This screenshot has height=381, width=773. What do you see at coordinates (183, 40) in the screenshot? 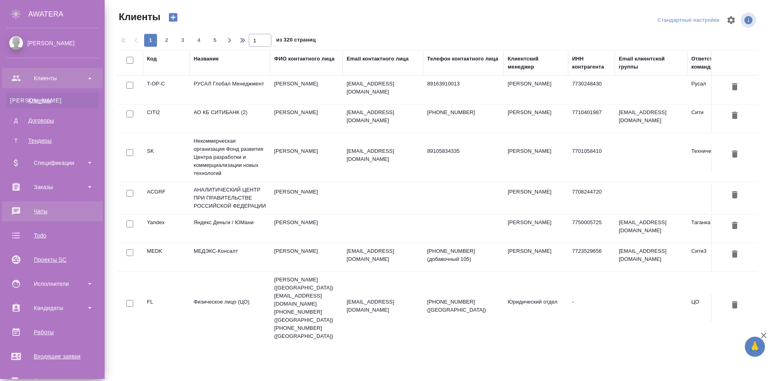
I see `span: 3` at bounding box center [183, 40].